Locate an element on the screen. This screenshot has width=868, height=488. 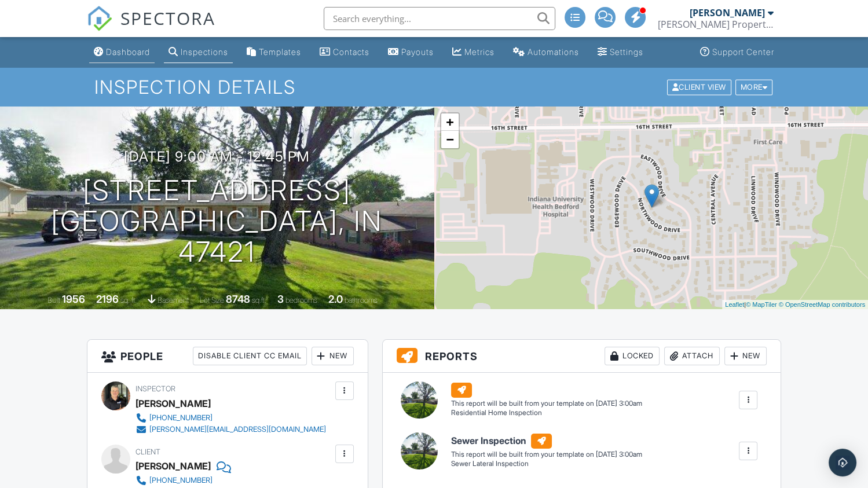
img: The Best Home Inspection Software - Spectora is located at coordinates (99, 19).